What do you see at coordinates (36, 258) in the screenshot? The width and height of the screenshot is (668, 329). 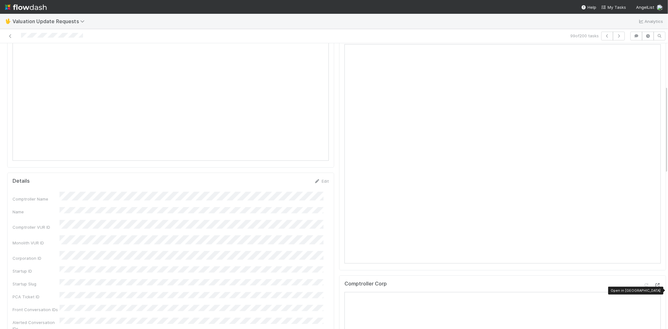 I see `div: Corporation ID` at bounding box center [36, 258].